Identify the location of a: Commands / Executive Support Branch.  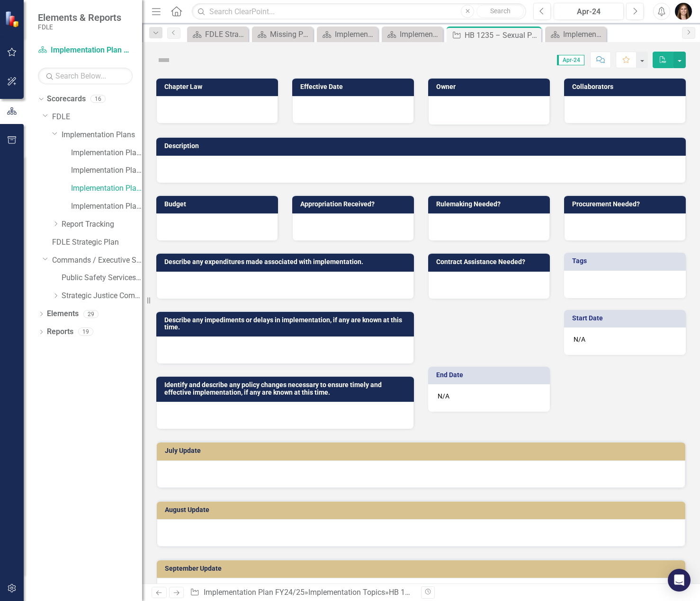
(97, 261).